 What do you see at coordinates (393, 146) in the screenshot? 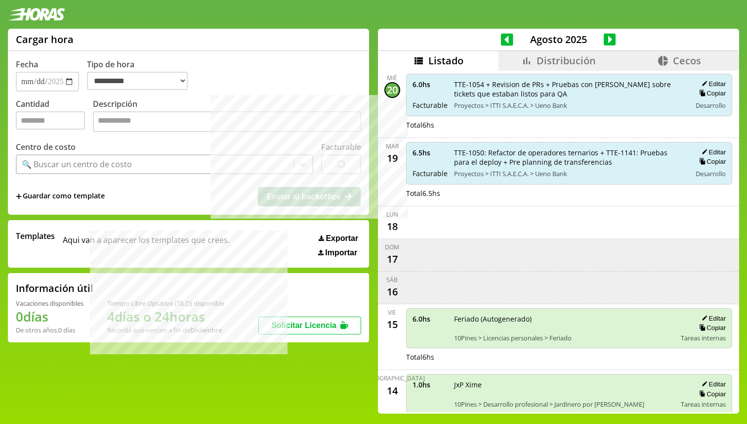
I see `div: mar` at bounding box center [393, 146].